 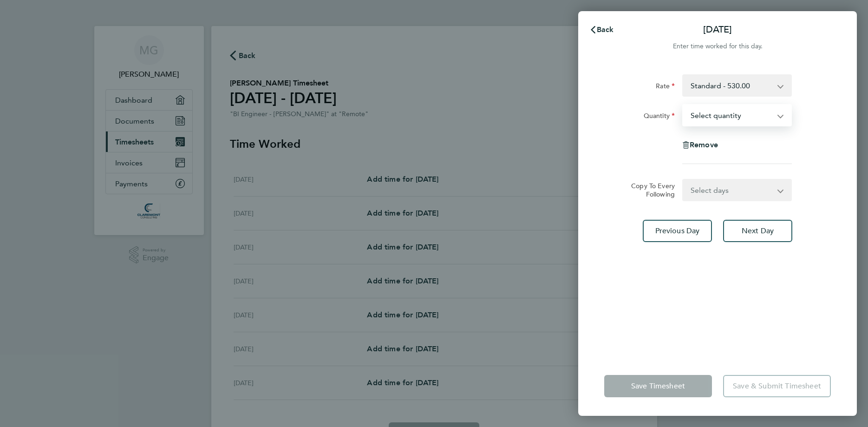 What do you see at coordinates (758, 231) in the screenshot?
I see `span: Next Day` at bounding box center [758, 231].